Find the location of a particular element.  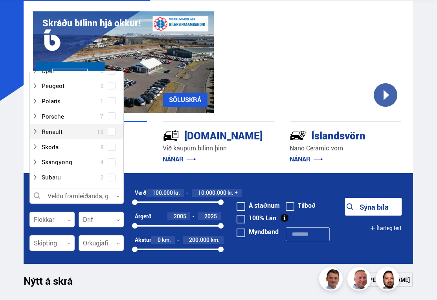

span: 4 is located at coordinates (102, 162).